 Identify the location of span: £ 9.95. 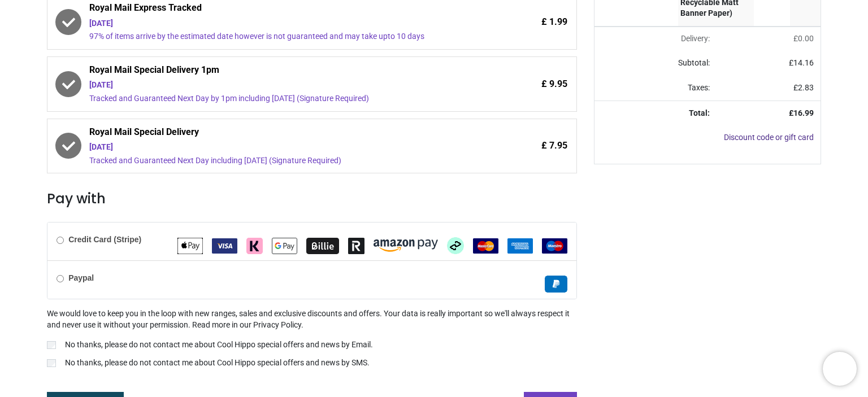
(554, 84).